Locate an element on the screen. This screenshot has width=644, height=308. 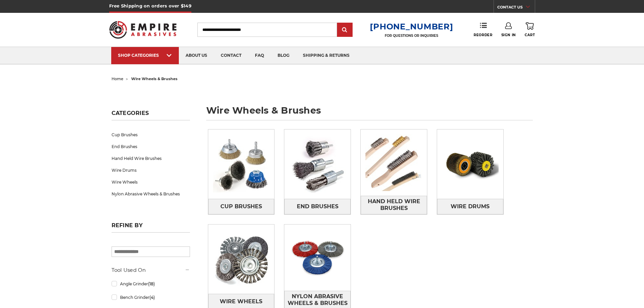
a: shipping & returns is located at coordinates (327, 55).